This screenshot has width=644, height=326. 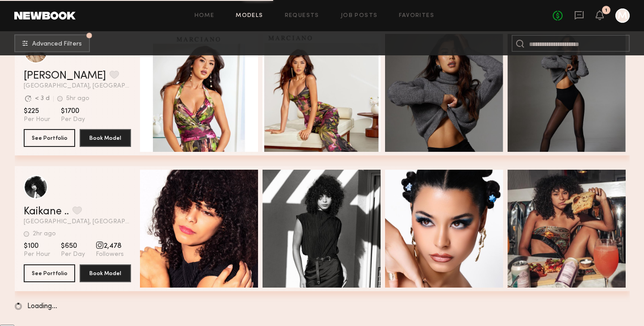 What do you see at coordinates (109, 246) in the screenshot?
I see `span: 2,478` at bounding box center [109, 246].